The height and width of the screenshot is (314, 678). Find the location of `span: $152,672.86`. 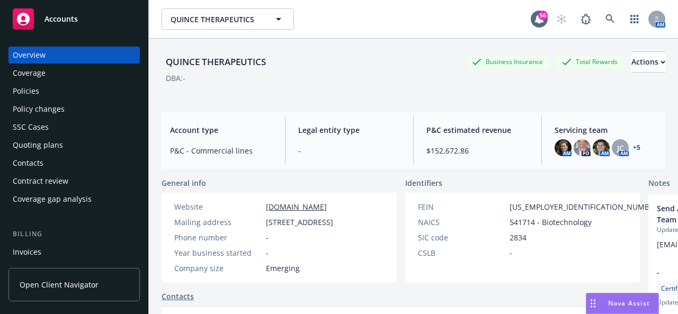

span: $152,672.86 is located at coordinates (477, 150).